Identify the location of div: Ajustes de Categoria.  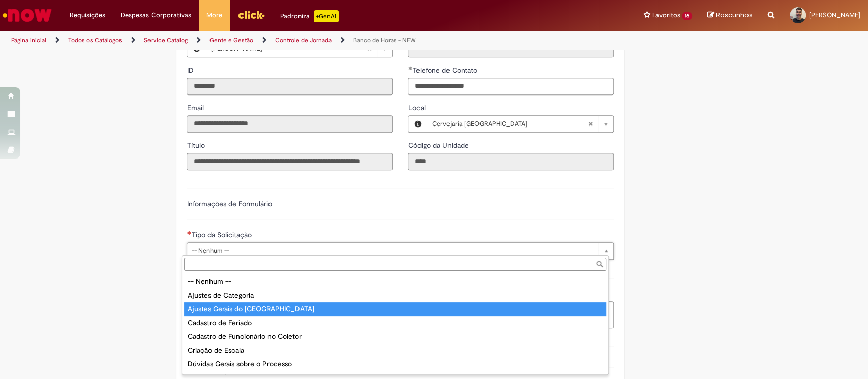
(395, 295).